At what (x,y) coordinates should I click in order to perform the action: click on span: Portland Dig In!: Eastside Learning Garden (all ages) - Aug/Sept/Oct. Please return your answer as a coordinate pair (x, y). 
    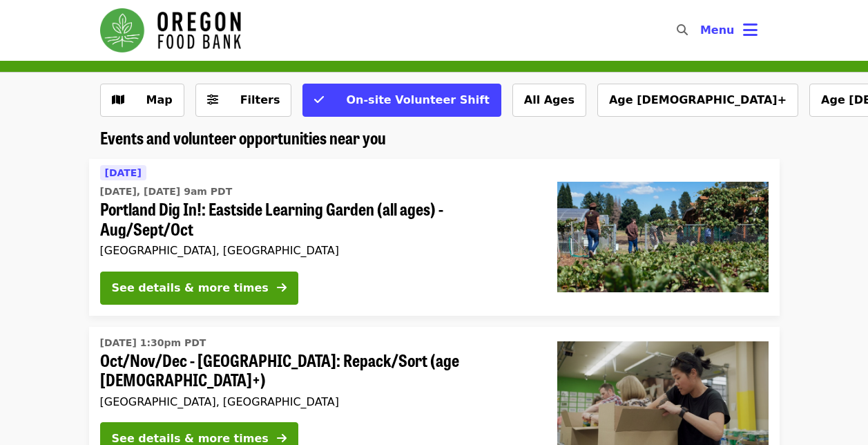
    Looking at the image, I should click on (318, 219).